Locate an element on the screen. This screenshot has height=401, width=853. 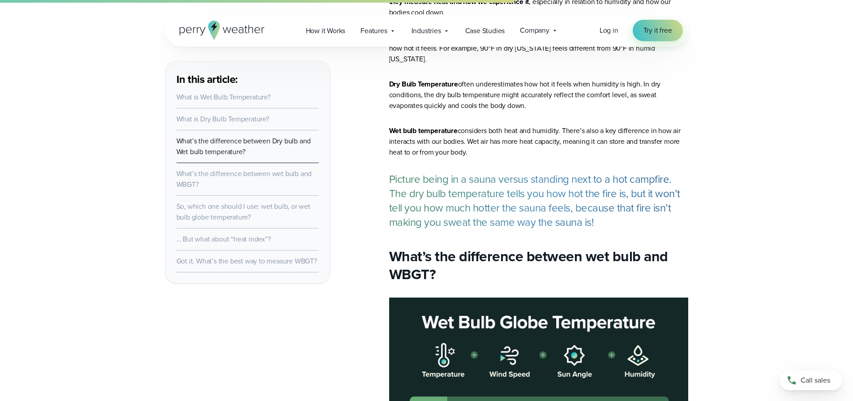
strong: What’s the difference between wet bulb and WBGT? is located at coordinates (528, 265).